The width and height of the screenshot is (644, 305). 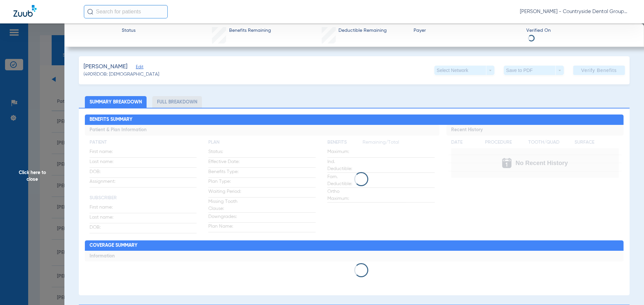 I want to click on h2: Benefits Summary, so click(x=354, y=120).